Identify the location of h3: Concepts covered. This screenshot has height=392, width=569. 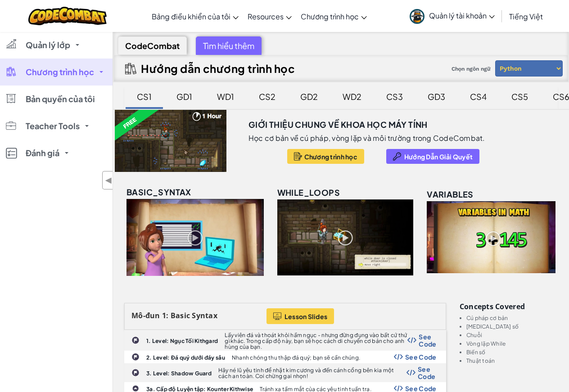
(509, 307).